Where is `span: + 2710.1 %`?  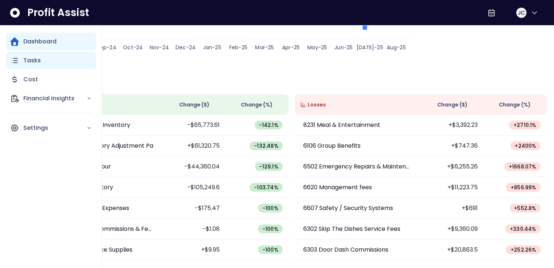
span: + 2710.1 % is located at coordinates (525, 125).